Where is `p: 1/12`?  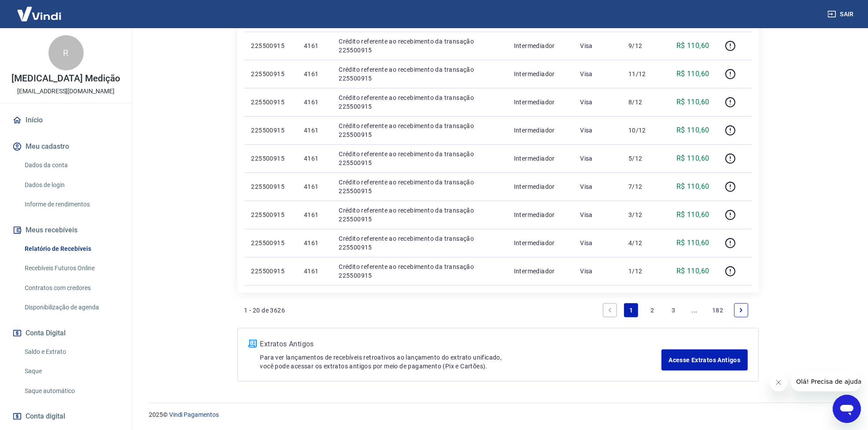
p: 1/12 is located at coordinates (641, 271).